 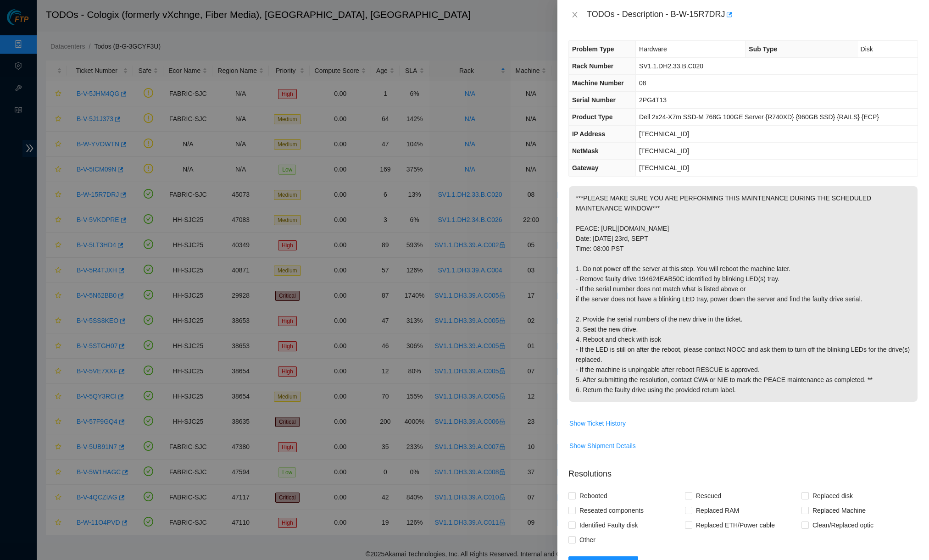 What do you see at coordinates (575, 15) in the screenshot?
I see `span: close` at bounding box center [575, 15].